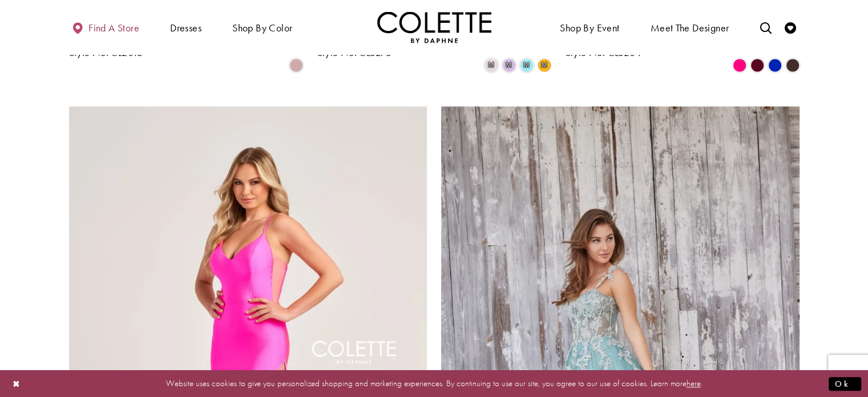  I want to click on i: Espresso, so click(793, 65).